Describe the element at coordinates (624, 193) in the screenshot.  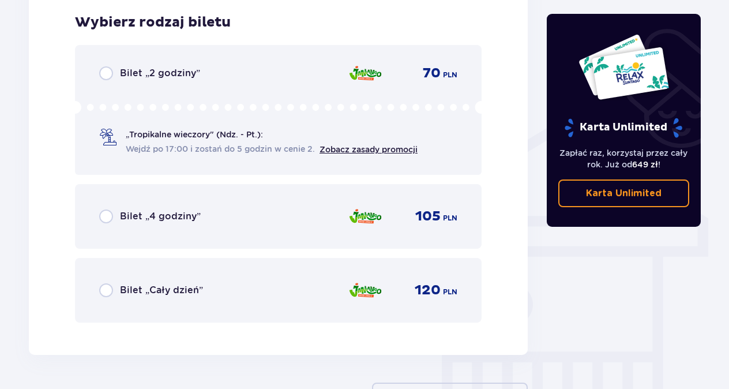
I see `a: Karta Unlimited` at that location.